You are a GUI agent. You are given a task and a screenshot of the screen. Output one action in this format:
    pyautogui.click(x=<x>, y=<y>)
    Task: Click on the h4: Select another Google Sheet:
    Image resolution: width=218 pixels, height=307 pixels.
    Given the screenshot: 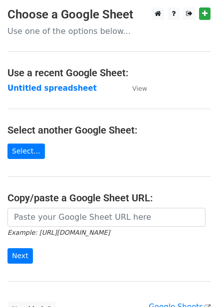 What is the action you would take?
    pyautogui.click(x=109, y=130)
    